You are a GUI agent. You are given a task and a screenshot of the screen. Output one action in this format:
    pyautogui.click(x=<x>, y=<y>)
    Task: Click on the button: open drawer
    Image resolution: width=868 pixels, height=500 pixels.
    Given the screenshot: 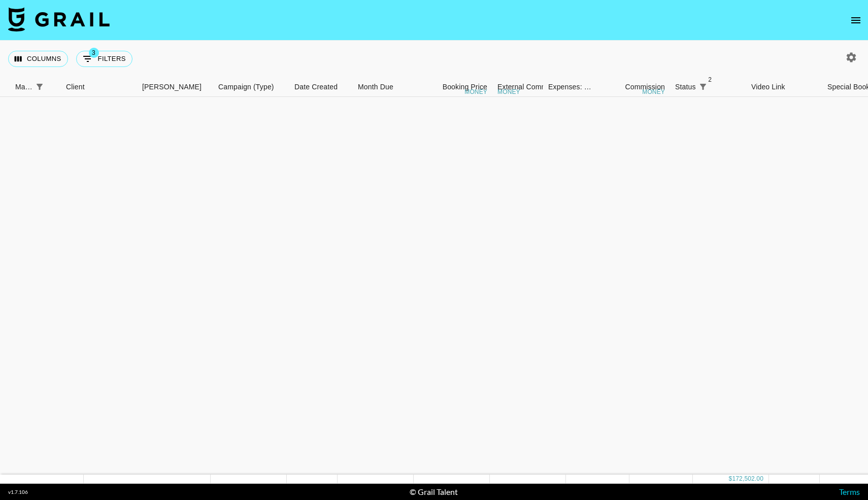 What is the action you would take?
    pyautogui.click(x=856, y=21)
    